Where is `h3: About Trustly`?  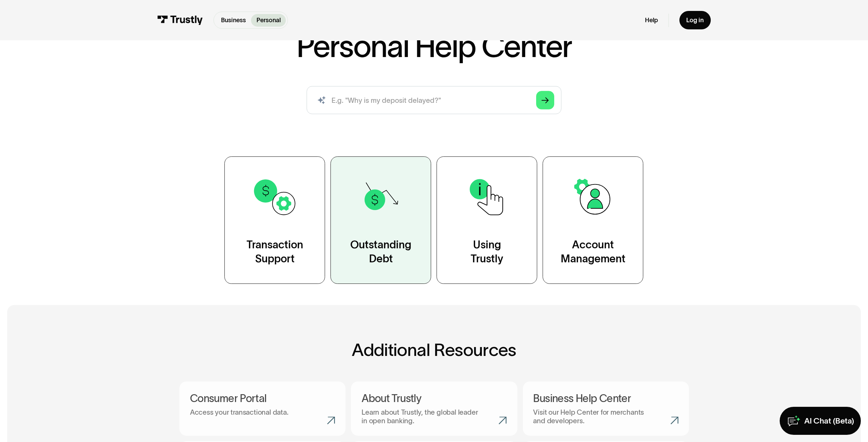 h3: About Trustly is located at coordinates (434, 398).